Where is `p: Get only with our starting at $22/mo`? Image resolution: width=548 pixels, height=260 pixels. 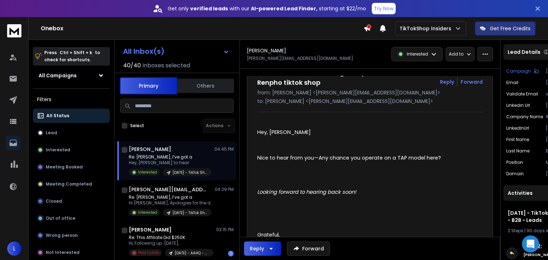
p: Get only with our starting at $22/mo is located at coordinates (267, 9).